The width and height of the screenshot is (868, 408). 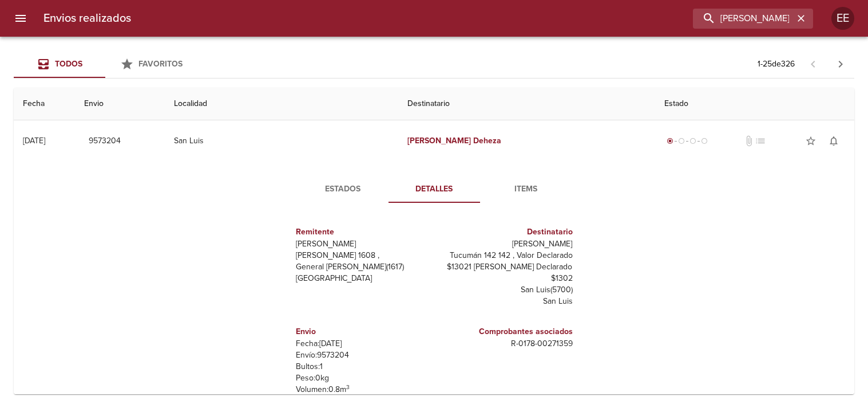 What do you see at coordinates (363, 355) in the screenshot?
I see `p: Envío: 9573204` at bounding box center [363, 355].